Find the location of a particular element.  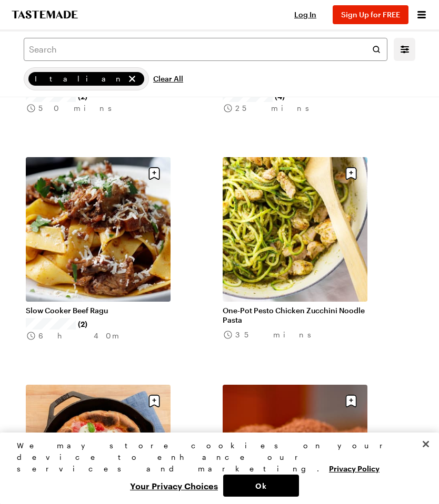

button: Close is located at coordinates (426, 444).